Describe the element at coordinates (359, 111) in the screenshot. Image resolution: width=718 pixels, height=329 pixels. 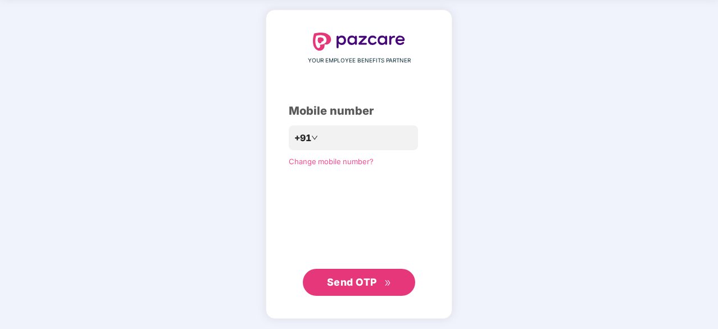
I see `div: Mobile number` at that location.